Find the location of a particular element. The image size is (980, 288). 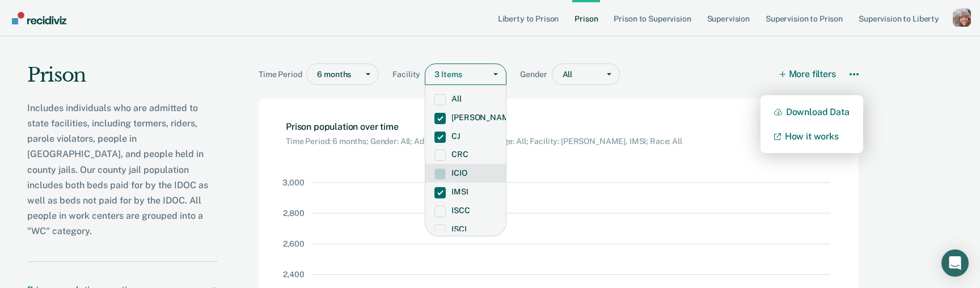

h2: Chart: Prison population over time. Current filters: Time Period: 6 months; Gender: All; Admissio... is located at coordinates (484, 134).